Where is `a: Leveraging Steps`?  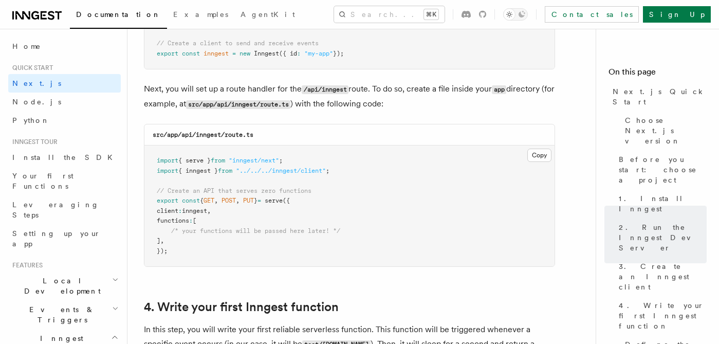
a: Leveraging Steps is located at coordinates (64, 210).